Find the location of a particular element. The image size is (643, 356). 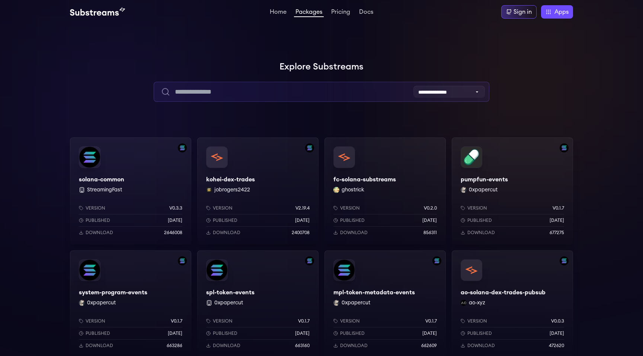

button: ao-xyz is located at coordinates (477, 303).